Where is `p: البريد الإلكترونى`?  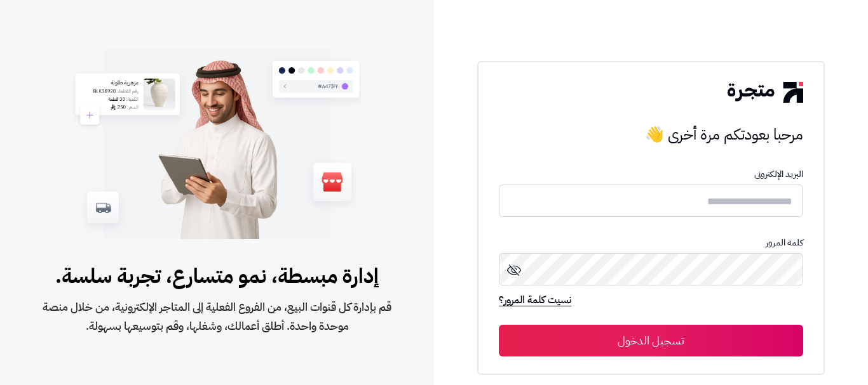
p: البريد الإلكترونى is located at coordinates (651, 175).